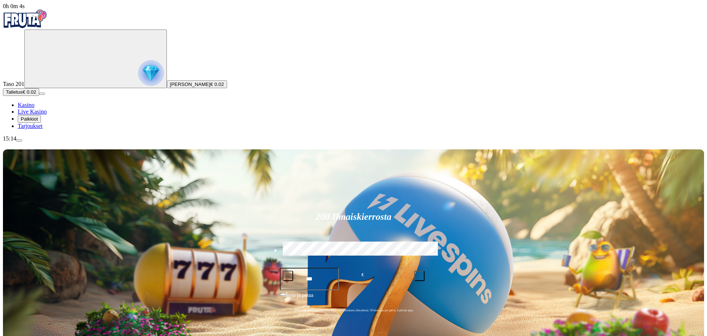  Describe the element at coordinates (288, 276) in the screenshot. I see `button: minus icon` at that location.